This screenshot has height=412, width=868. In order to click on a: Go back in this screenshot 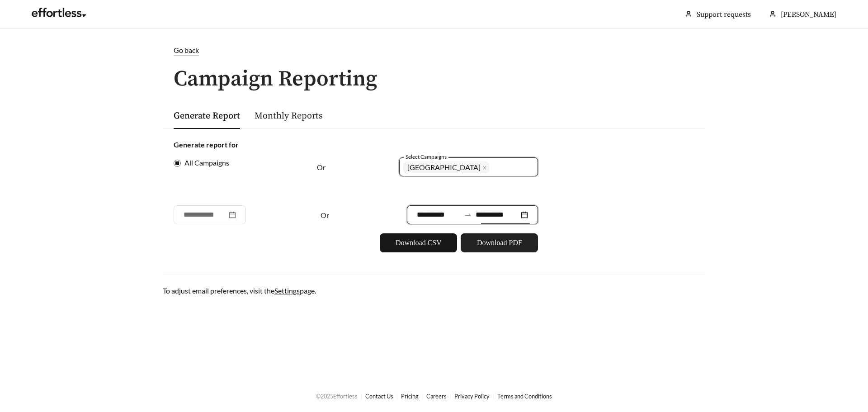, I will do `click(434, 50)`.